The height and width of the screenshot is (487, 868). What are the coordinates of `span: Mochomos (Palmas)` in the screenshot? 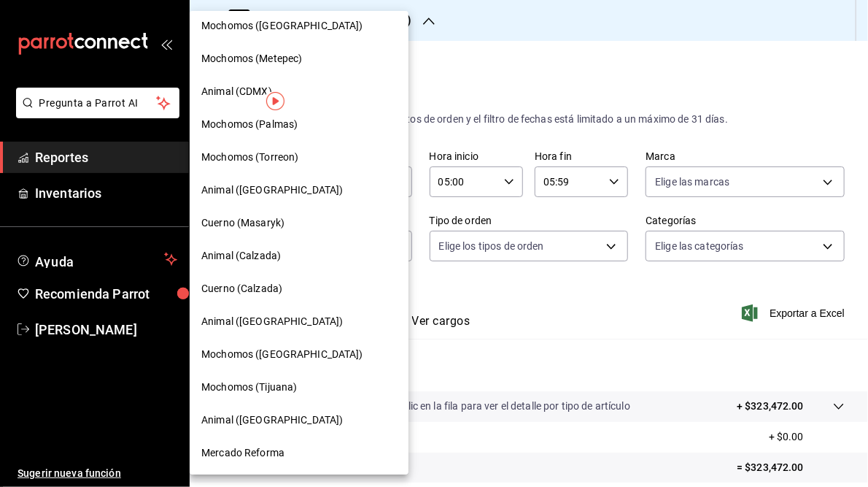 It's located at (249, 124).